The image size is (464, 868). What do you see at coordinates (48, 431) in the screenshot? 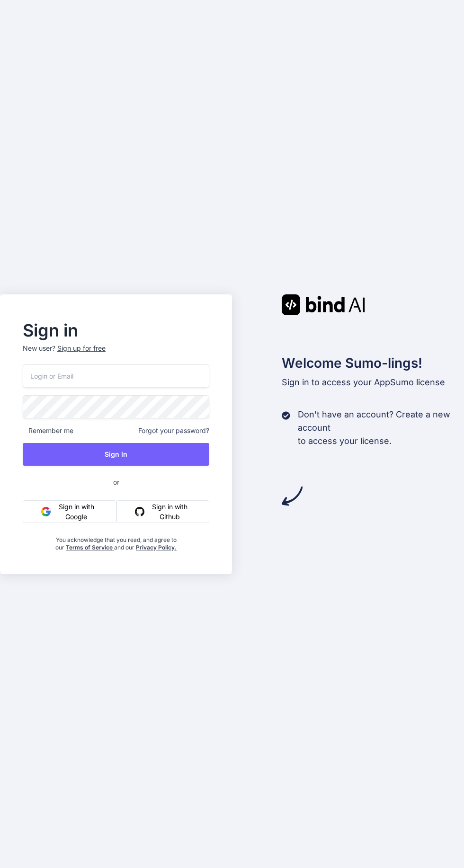
I see `span: Remember me` at bounding box center [48, 431].